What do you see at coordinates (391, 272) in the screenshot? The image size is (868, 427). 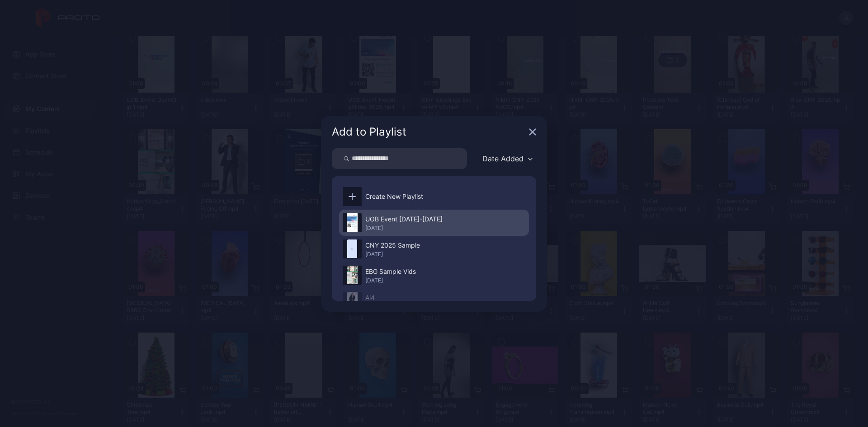 I see `div: EBG Sample Vids` at bounding box center [391, 272].